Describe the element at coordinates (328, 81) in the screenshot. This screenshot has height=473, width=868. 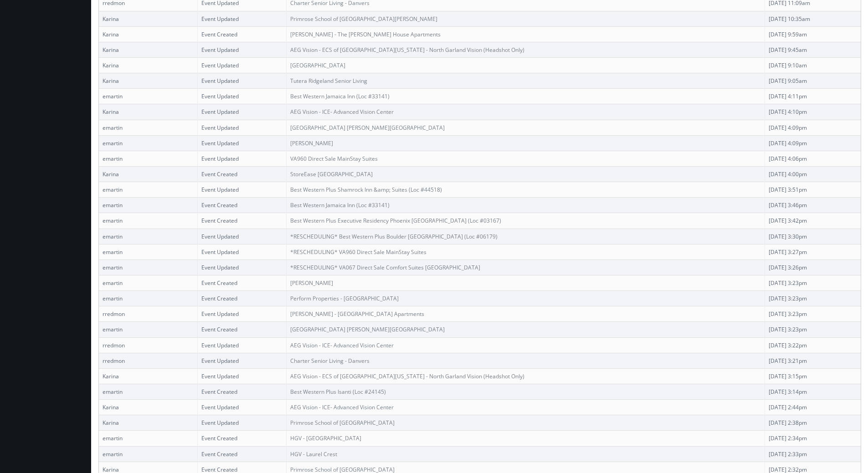
I see `a: Tutera Ridgeland Senior Living` at that location.